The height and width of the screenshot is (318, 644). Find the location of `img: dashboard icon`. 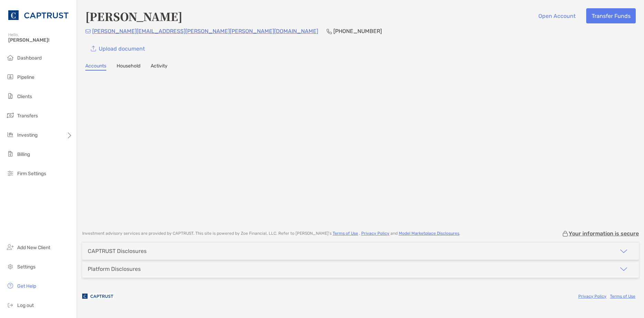

img: dashboard icon is located at coordinates (10, 58).